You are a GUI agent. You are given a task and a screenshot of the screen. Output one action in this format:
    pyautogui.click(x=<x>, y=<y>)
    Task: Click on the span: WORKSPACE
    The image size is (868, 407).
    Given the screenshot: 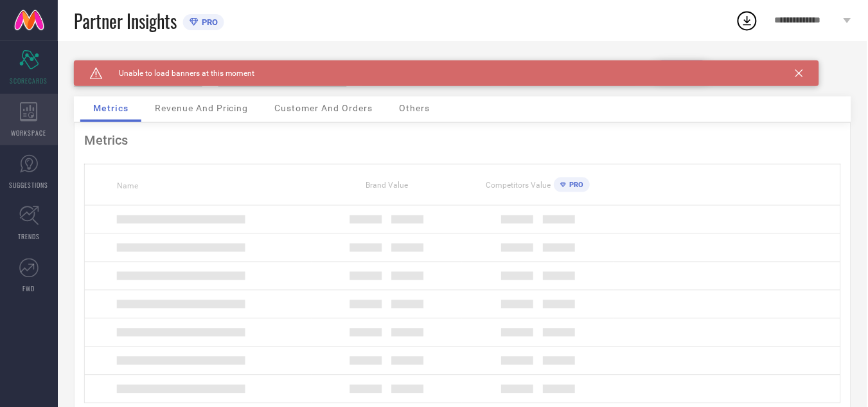 What is the action you would take?
    pyautogui.click(x=29, y=132)
    